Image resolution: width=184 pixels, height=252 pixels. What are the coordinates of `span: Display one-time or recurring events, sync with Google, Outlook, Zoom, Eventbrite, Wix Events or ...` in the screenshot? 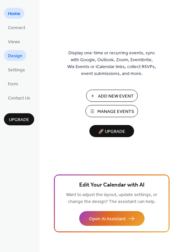 It's located at (111, 64).